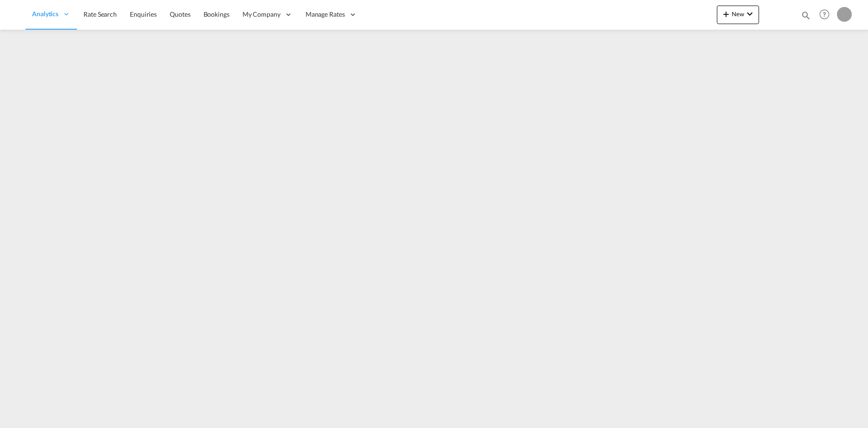 This screenshot has width=868, height=428. Describe the element at coordinates (100, 14) in the screenshot. I see `span: Rate Search` at that location.